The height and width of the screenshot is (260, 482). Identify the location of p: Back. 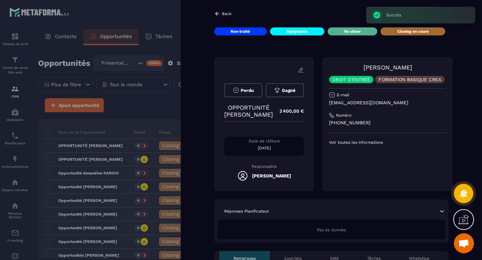
(226, 14).